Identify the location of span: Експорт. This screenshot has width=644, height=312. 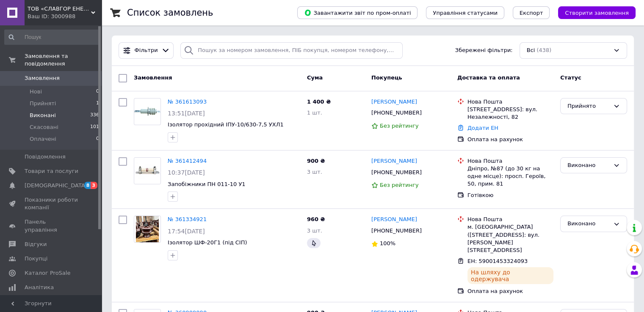
(532, 13).